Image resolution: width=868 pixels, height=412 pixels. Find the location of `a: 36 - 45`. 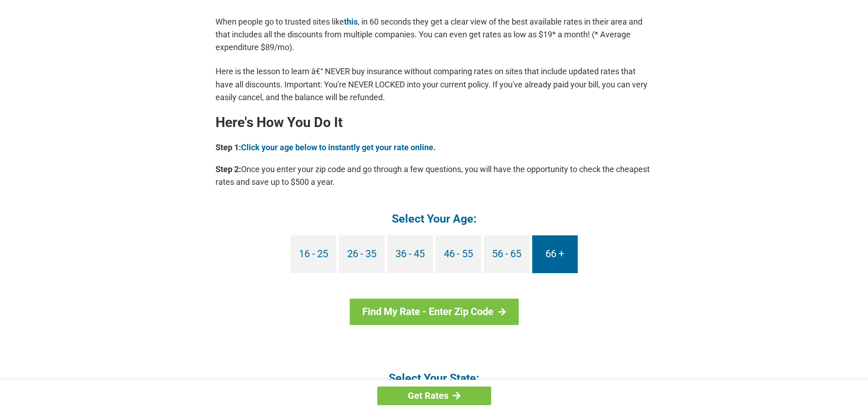

a: 36 - 45 is located at coordinates (410, 254).